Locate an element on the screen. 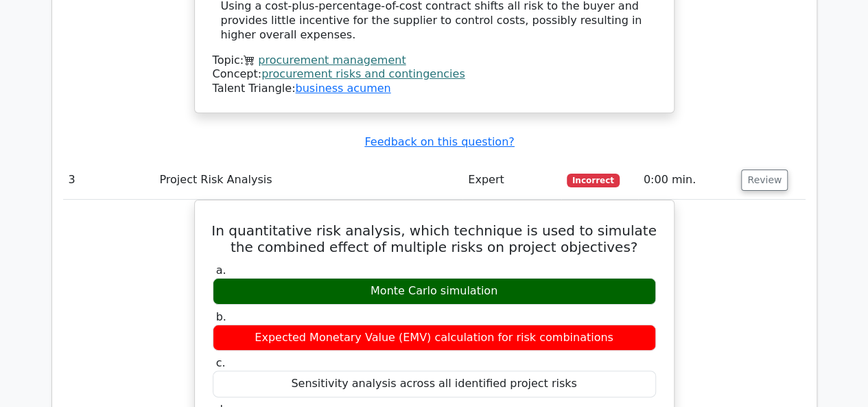 The width and height of the screenshot is (868, 407). span: Incorrect is located at coordinates (593, 181).